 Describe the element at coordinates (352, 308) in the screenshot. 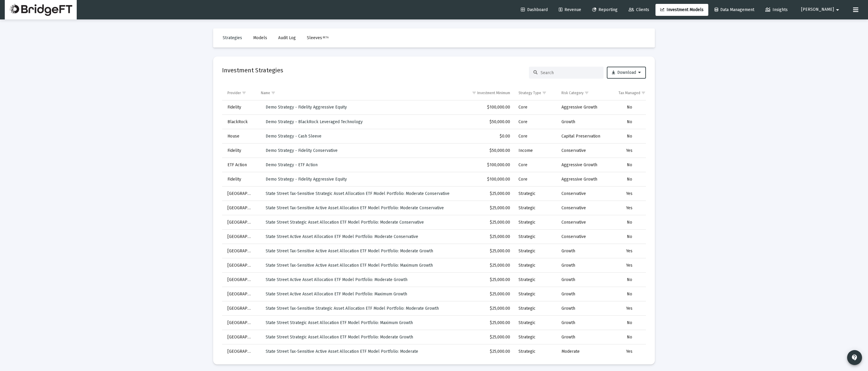

I see `span: State Street Tax-Sensitive Strategic Asset Allocation ETF Model Portfolio: Moderate Growth` at that location.